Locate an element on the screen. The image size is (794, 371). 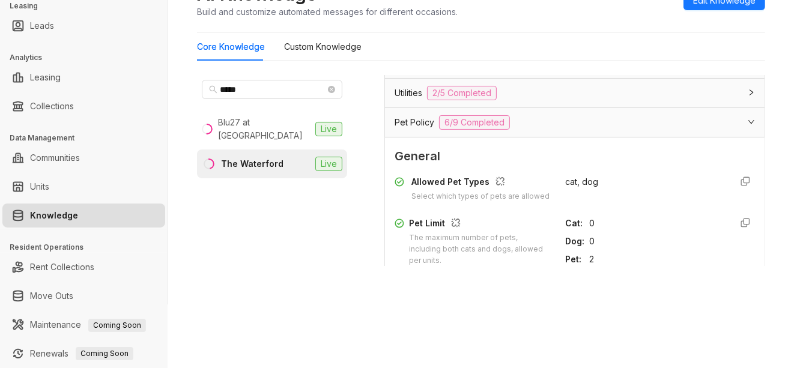
li: Rent Collections is located at coordinates (83, 267).